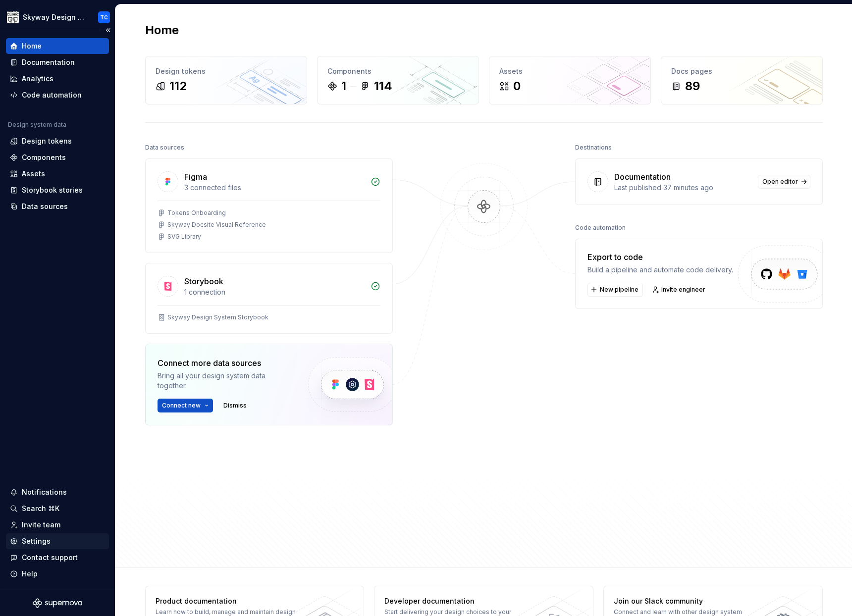 The image size is (852, 616). I want to click on div: Destinations, so click(594, 148).